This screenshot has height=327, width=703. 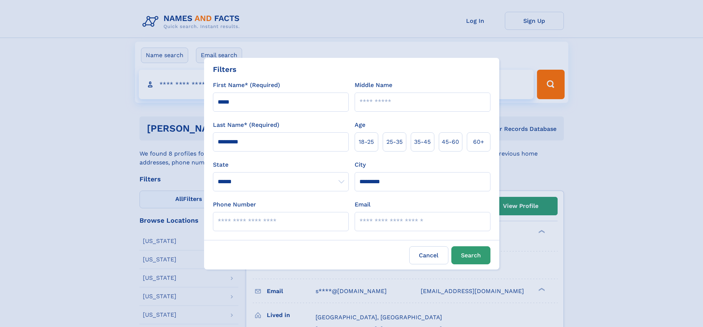 I want to click on button: Search, so click(x=471, y=255).